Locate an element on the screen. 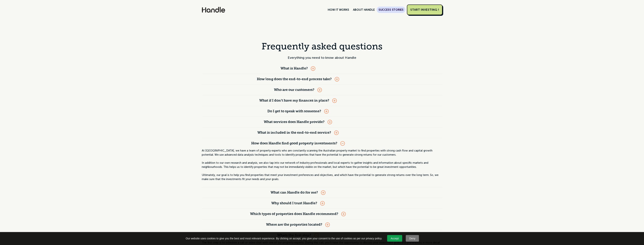 The image size is (644, 245). a: Deny is located at coordinates (413, 238).